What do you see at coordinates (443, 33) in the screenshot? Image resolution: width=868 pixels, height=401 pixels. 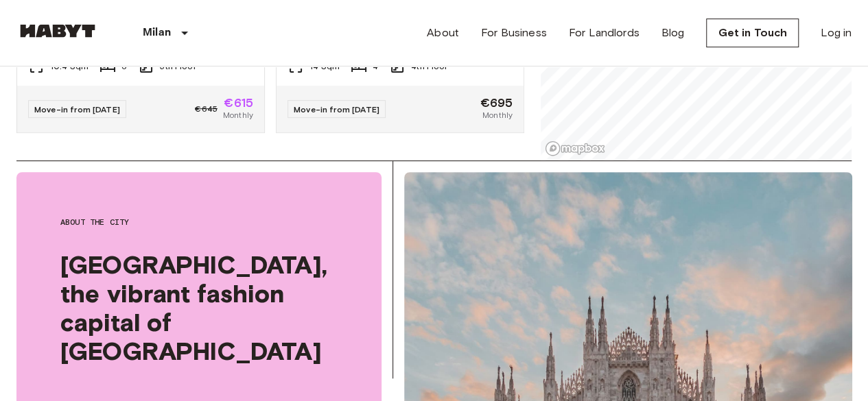 I see `a: About` at bounding box center [443, 33].